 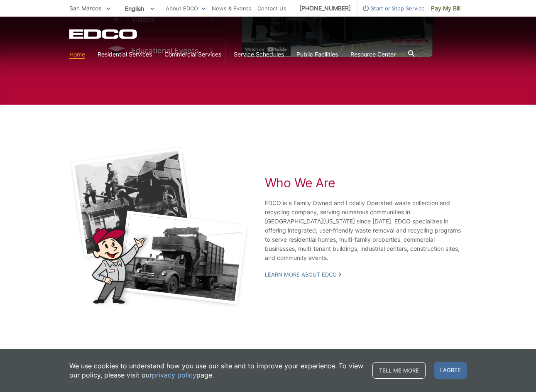 What do you see at coordinates (124, 54) in the screenshot?
I see `a: Residential Services` at bounding box center [124, 54].